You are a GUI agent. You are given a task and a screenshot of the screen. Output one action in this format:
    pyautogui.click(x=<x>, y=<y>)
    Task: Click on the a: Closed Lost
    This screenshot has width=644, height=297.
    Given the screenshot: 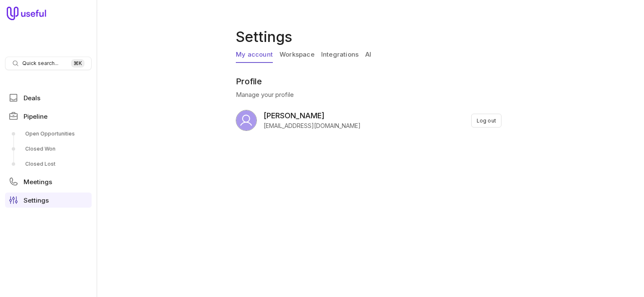 What is the action you would take?
    pyautogui.click(x=48, y=164)
    